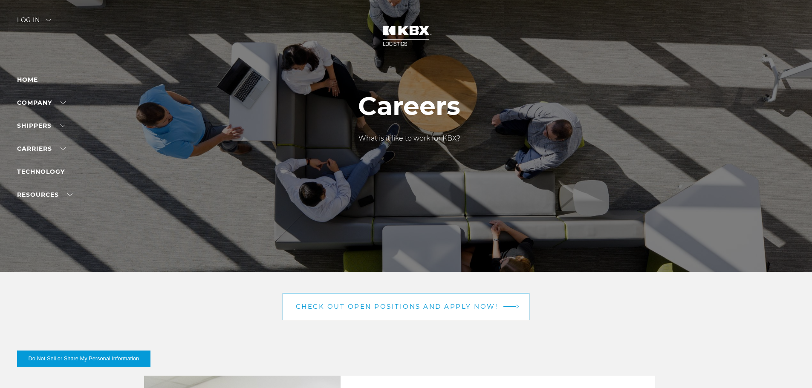  I want to click on img: kbx logo, so click(406, 36).